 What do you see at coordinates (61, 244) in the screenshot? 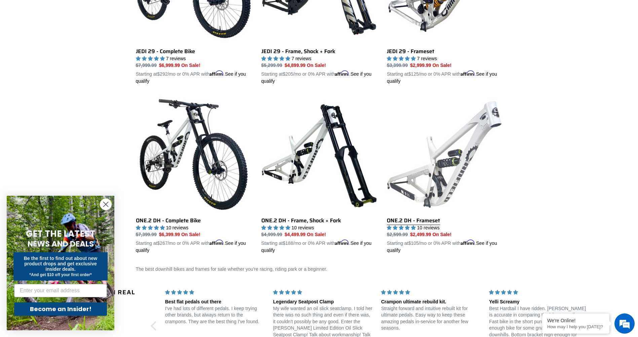
I see `span: NEWS AND DEALS` at bounding box center [61, 244].